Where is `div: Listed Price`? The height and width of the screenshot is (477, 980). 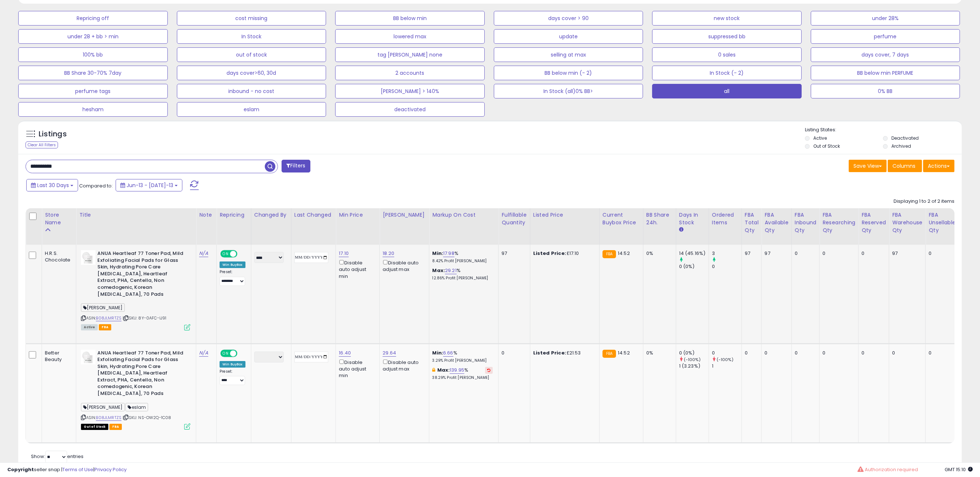
div: Listed Price is located at coordinates (564, 215).